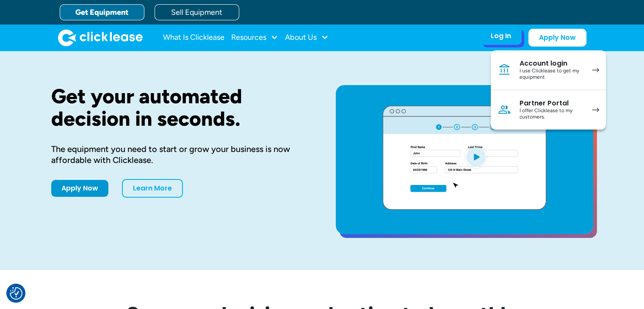  What do you see at coordinates (551, 103) in the screenshot?
I see `div: Partner Portal` at bounding box center [551, 103].